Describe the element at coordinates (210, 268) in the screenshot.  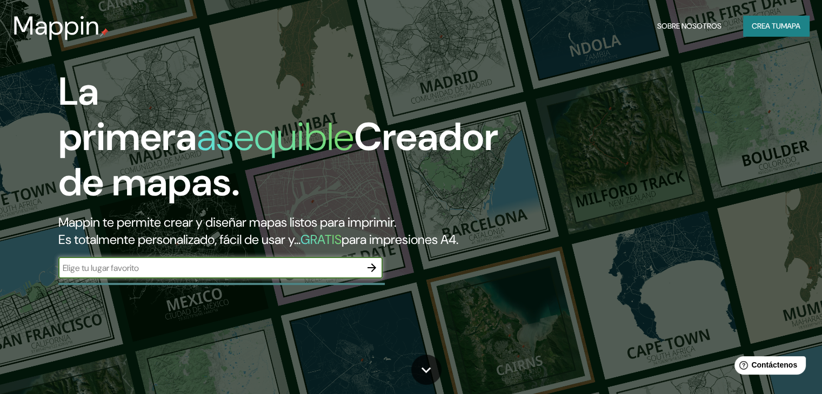
I see `input: Elige tu lugar favorito` at that location.